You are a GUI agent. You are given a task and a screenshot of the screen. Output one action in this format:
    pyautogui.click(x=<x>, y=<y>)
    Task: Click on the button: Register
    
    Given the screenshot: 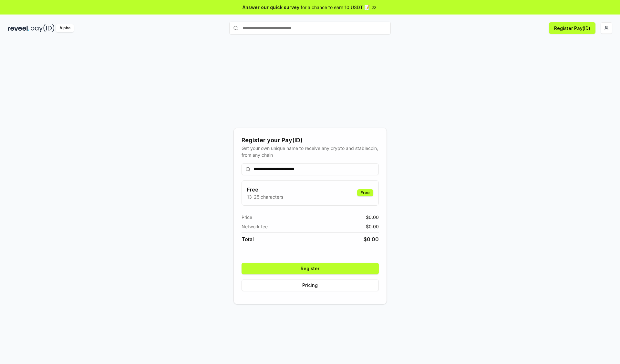 What is the action you would take?
    pyautogui.click(x=310, y=269)
    